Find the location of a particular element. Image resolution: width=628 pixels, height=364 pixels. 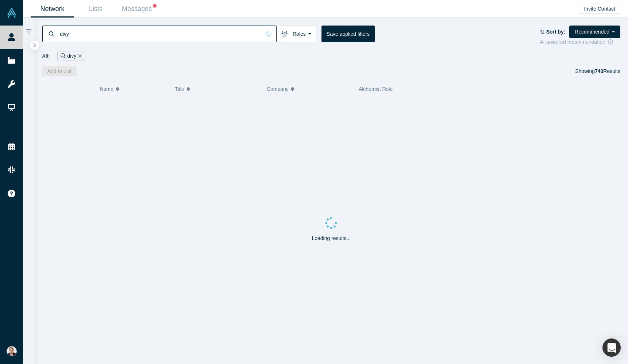

button: Add to List is located at coordinates (59, 71).